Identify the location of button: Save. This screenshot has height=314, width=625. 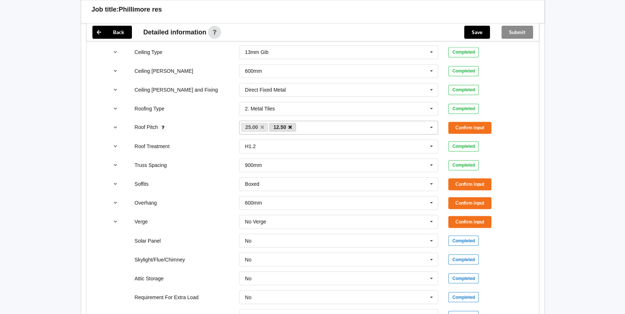
(477, 32).